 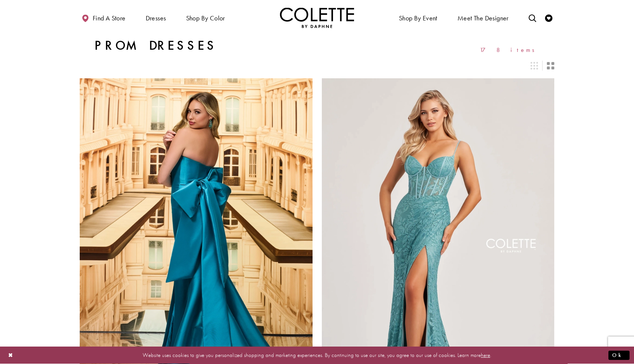 I want to click on a: Toggle search, so click(x=533, y=17).